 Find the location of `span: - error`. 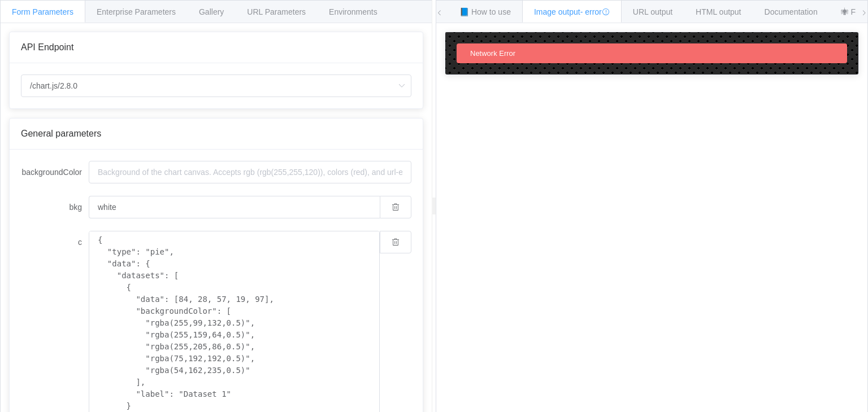

span: - error is located at coordinates (596, 12).